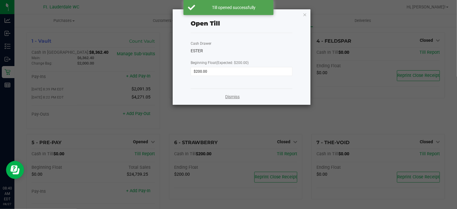 The image size is (457, 209). What do you see at coordinates (233, 8) in the screenshot?
I see `div: Till opened successfully` at bounding box center [233, 8].